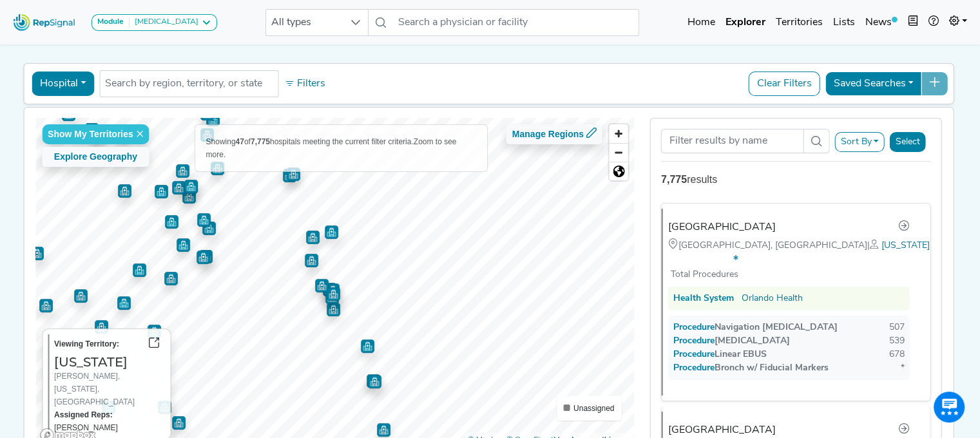 Image resolution: width=980 pixels, height=438 pixels. Describe the element at coordinates (750, 368) in the screenshot. I see `div: Bronch w/ Fiducial Markers` at that location.